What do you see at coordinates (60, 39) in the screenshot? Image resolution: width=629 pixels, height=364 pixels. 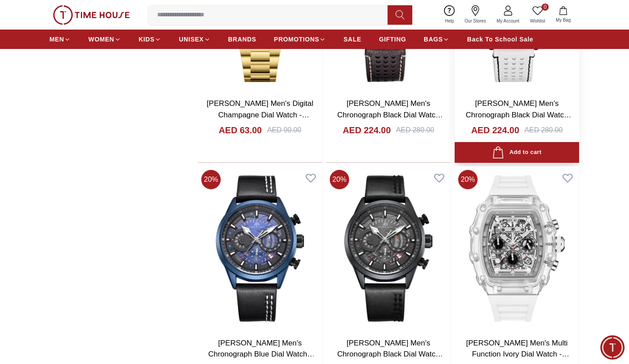 I see `a: MEN` at bounding box center [60, 39].